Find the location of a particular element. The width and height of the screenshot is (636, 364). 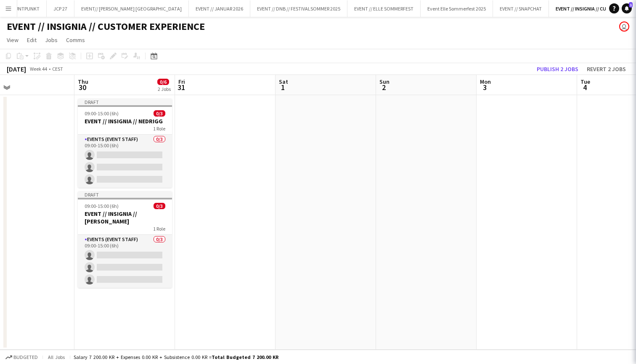

span: 4 is located at coordinates (585, 87).